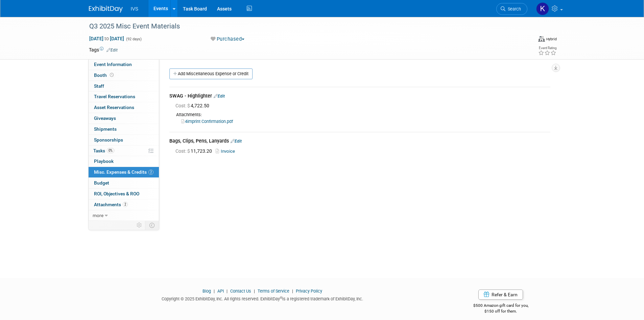  What do you see at coordinates (124, 161) in the screenshot?
I see `a: Playbook` at bounding box center [124, 161].